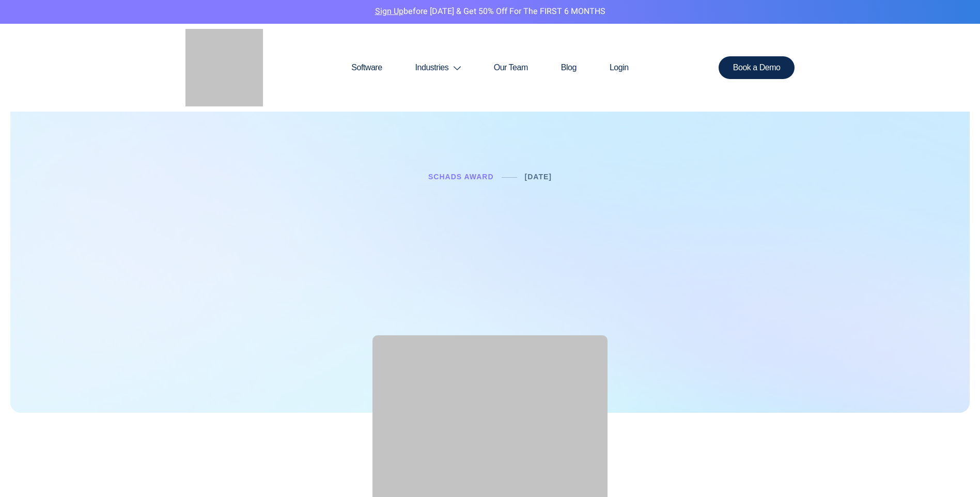 This screenshot has width=980, height=497. Describe the element at coordinates (569, 68) in the screenshot. I see `a: Blog` at that location.